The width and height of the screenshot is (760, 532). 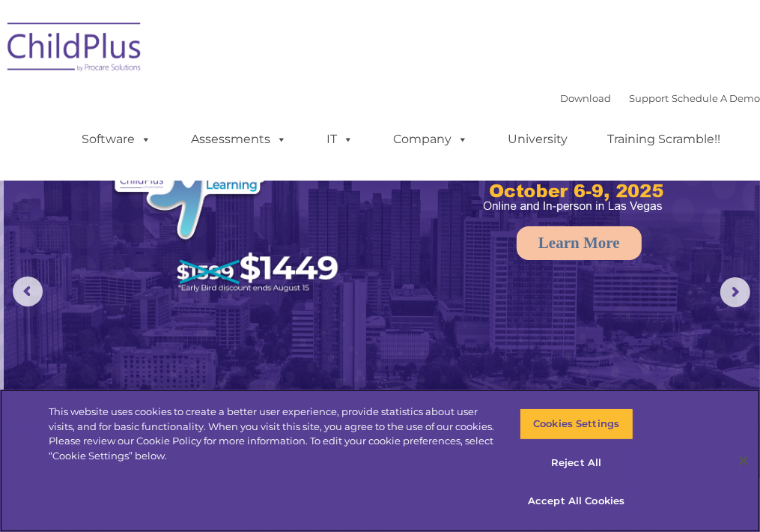 What do you see at coordinates (586, 98) in the screenshot?
I see `a: Download` at bounding box center [586, 98].